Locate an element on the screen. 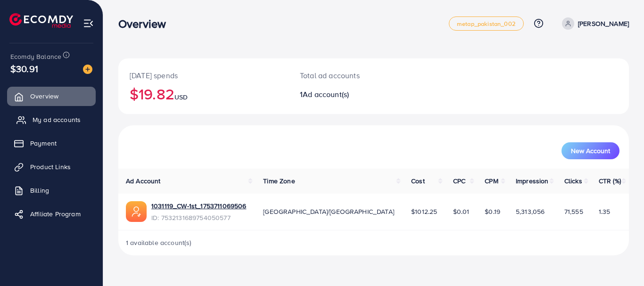 This screenshot has height=286, width=644. img: image is located at coordinates (88, 70).